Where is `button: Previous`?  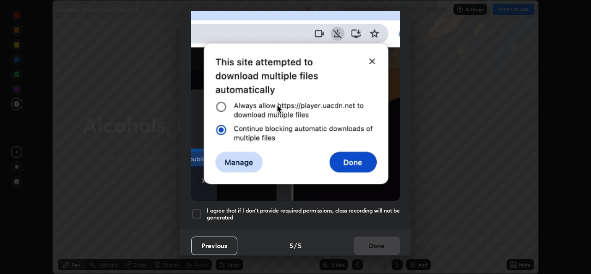
button: Previous is located at coordinates (214, 246).